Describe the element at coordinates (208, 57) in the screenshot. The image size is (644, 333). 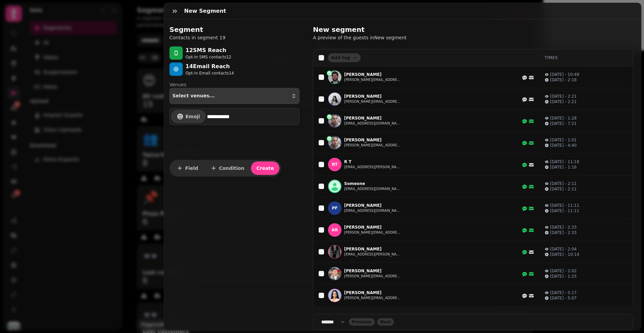
I see `p: Opt-in SMS contacts 12` at that location.